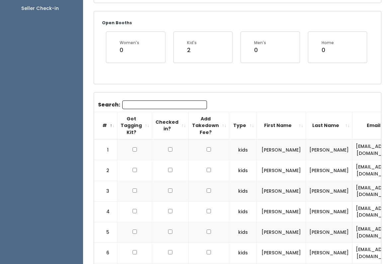 This screenshot has width=392, height=264. Describe the element at coordinates (106, 171) in the screenshot. I see `td: 2` at that location.